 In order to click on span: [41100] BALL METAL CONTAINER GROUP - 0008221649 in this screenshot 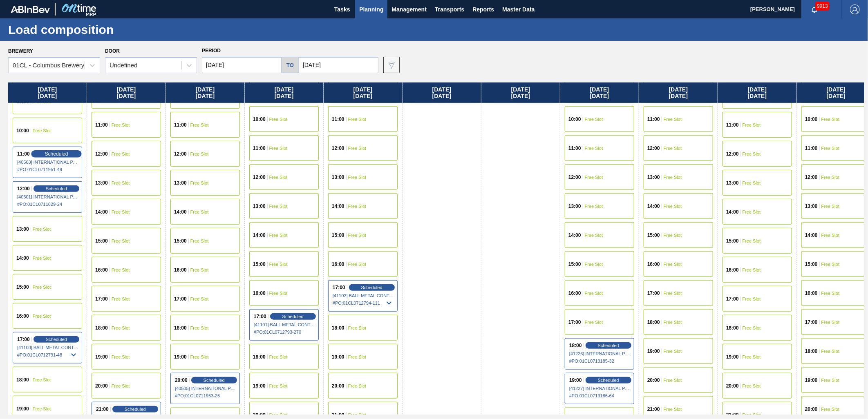, I will do `click(48, 348)`.